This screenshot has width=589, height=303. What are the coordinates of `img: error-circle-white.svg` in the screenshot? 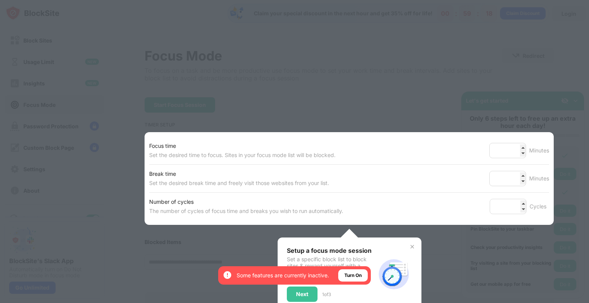 It's located at (227, 275).